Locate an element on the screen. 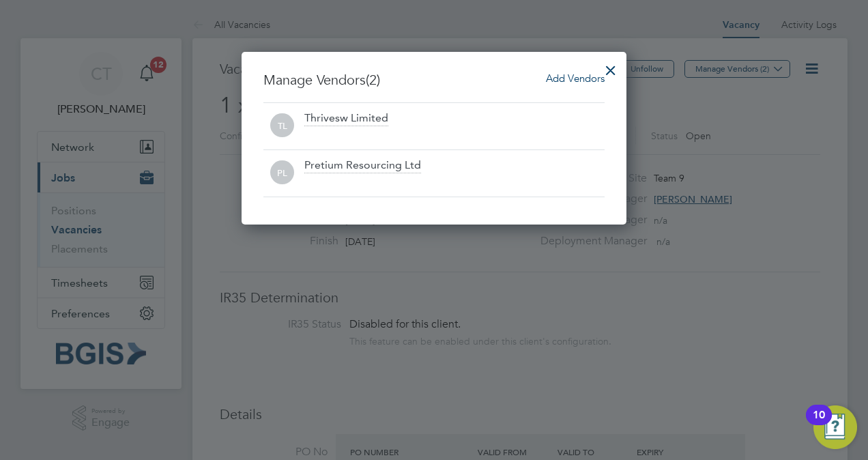 The image size is (868, 460). span: PL is located at coordinates (282, 173).